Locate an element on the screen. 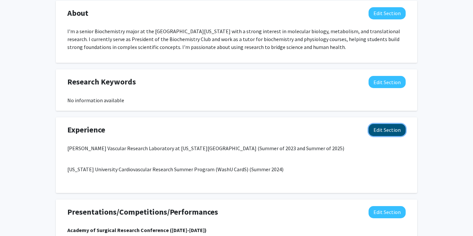  button: Edit About is located at coordinates (387, 13).